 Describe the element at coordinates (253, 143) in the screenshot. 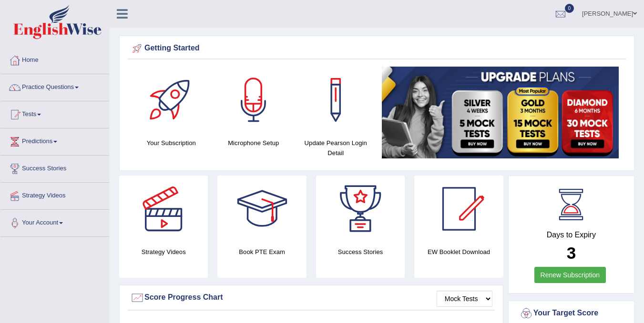

I see `h4: Microphone Setup` at that location.